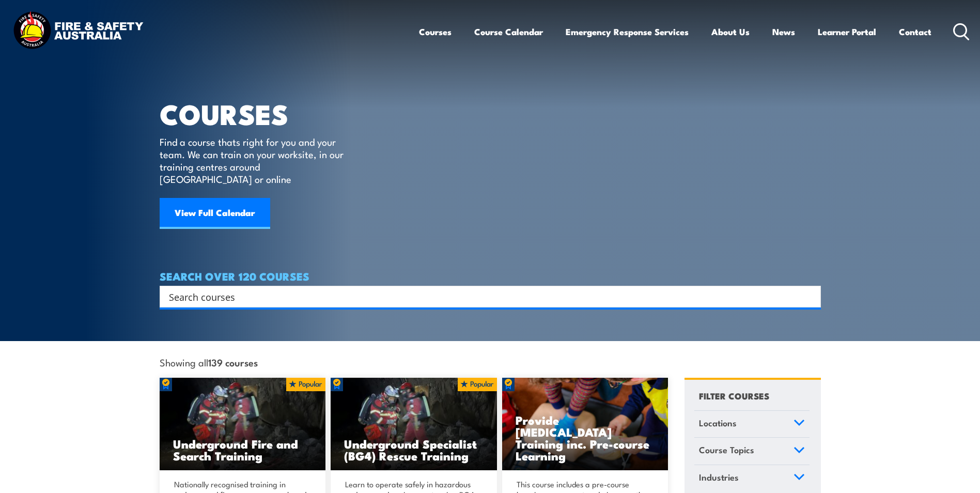  I want to click on a: View Full Calendar, so click(215, 213).